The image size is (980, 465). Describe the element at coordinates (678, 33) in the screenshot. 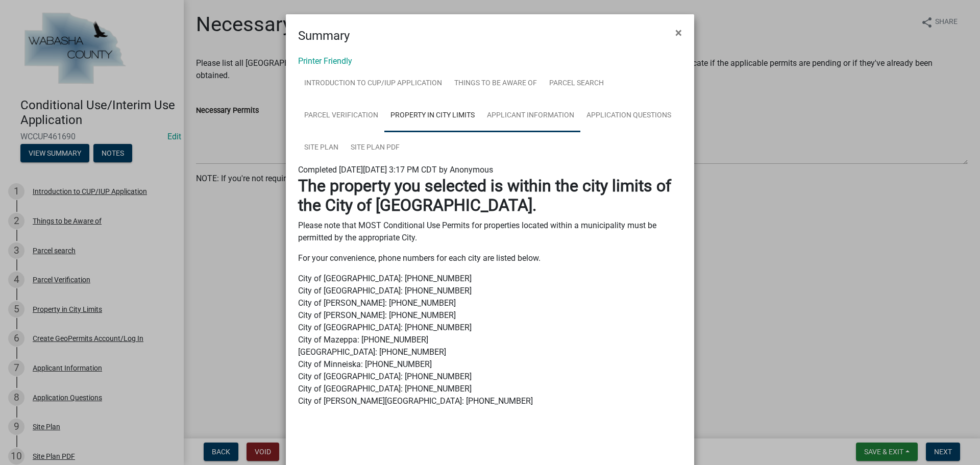

I see `button: Close` at that location.